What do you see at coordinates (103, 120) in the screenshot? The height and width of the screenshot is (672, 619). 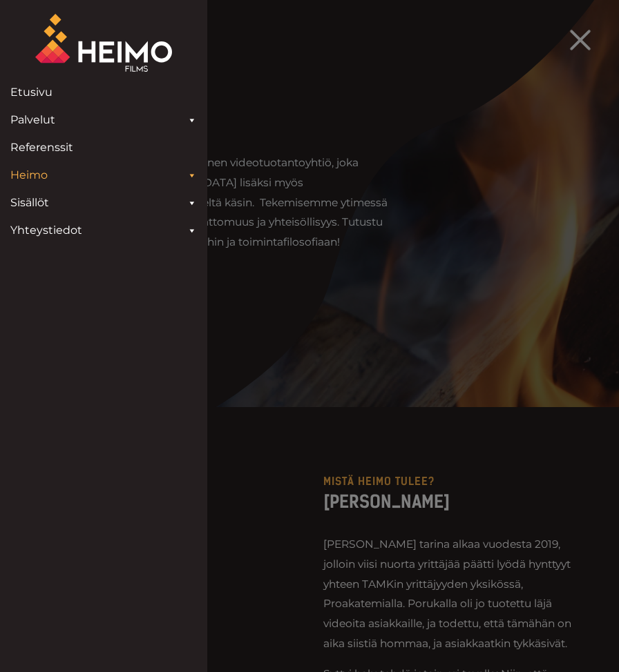 I see `a: Palvelut` at bounding box center [103, 120].